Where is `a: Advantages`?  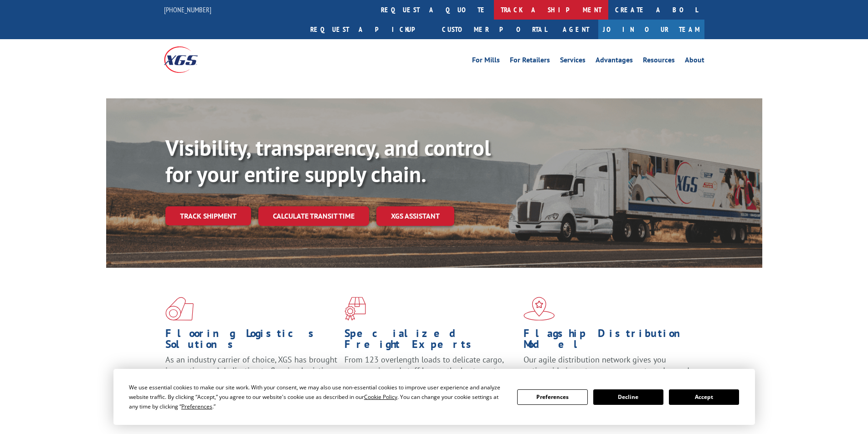 a: Advantages is located at coordinates (615, 61).